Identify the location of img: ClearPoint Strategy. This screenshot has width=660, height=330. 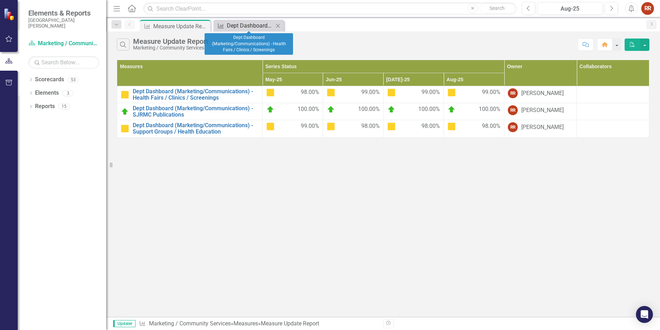
(10, 14).